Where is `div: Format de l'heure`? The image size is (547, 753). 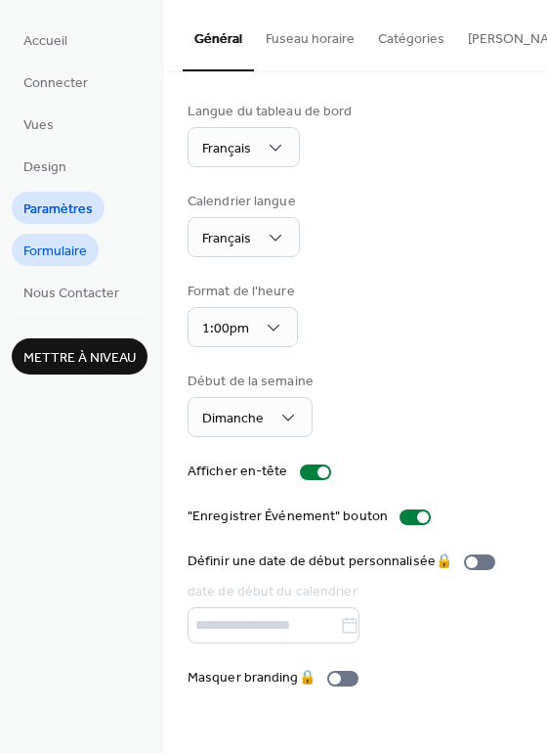 div: Format de l'heure is located at coordinates (241, 291).